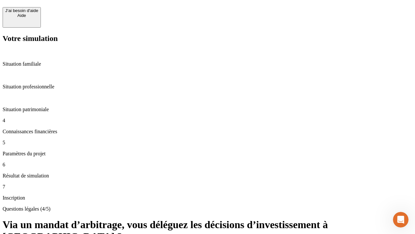 The image size is (415, 234). What do you see at coordinates (22, 17) in the screenshot?
I see `button: J’ai besoin d'aideAide` at bounding box center [22, 17].